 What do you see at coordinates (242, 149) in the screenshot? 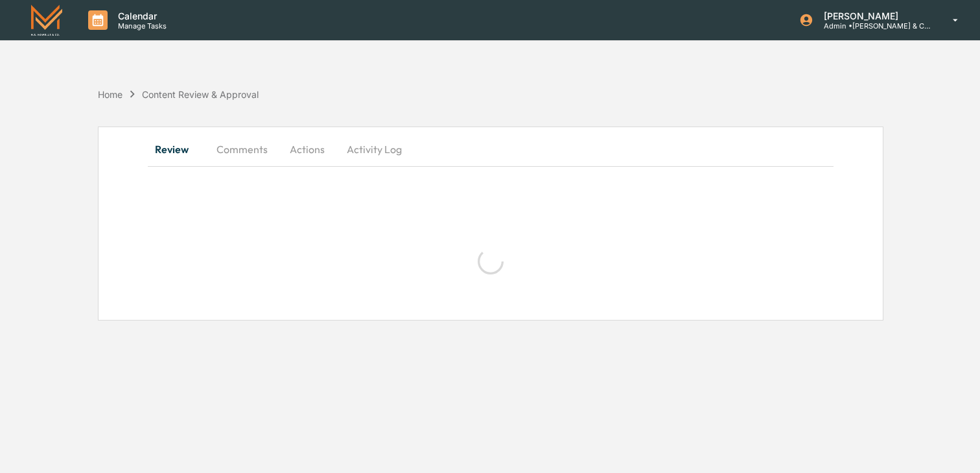
I see `button: Comments` at bounding box center [242, 149].